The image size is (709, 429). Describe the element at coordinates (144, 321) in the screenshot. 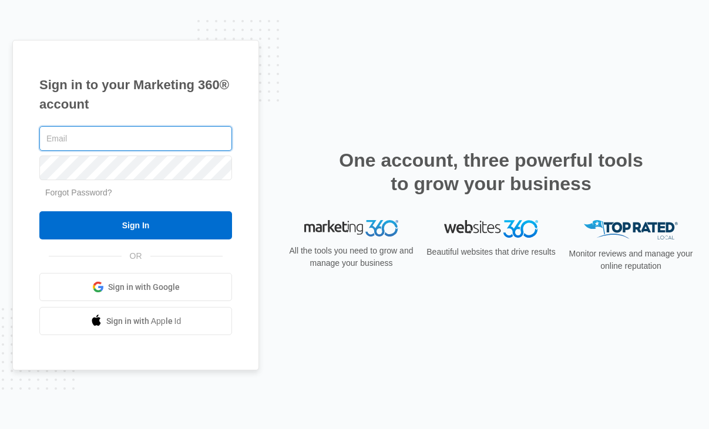

I see `span: Sign in with Apple Id` at that location.